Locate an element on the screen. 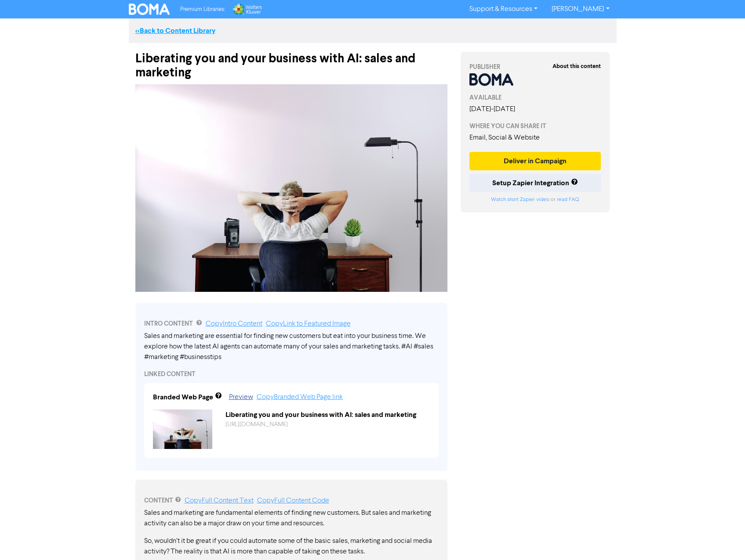  a: Copy Intro Content is located at coordinates (234, 324).